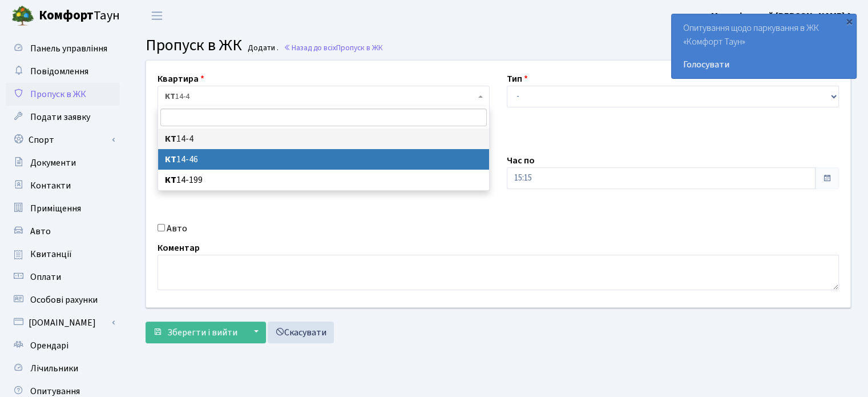  Describe the element at coordinates (50, 186) in the screenshot. I see `span: Контакти` at that location.